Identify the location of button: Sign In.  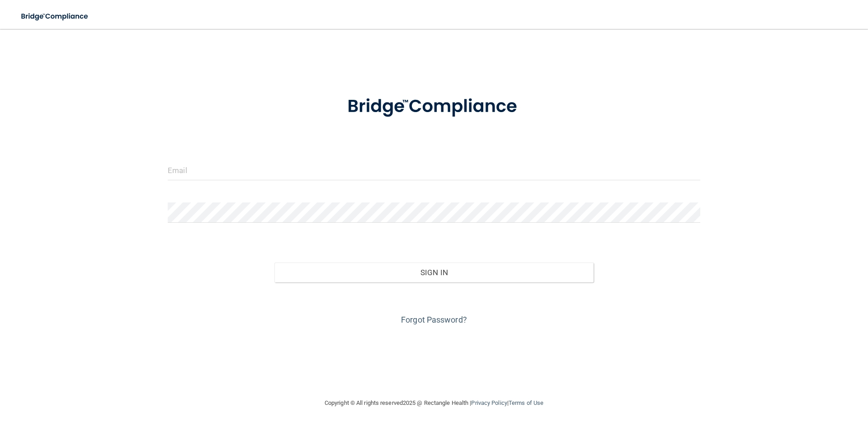
(434, 272).